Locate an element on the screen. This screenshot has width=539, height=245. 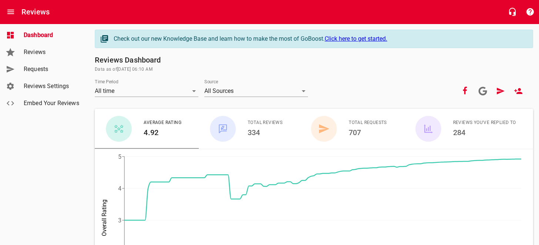
button: Support Portal is located at coordinates (530, 12).